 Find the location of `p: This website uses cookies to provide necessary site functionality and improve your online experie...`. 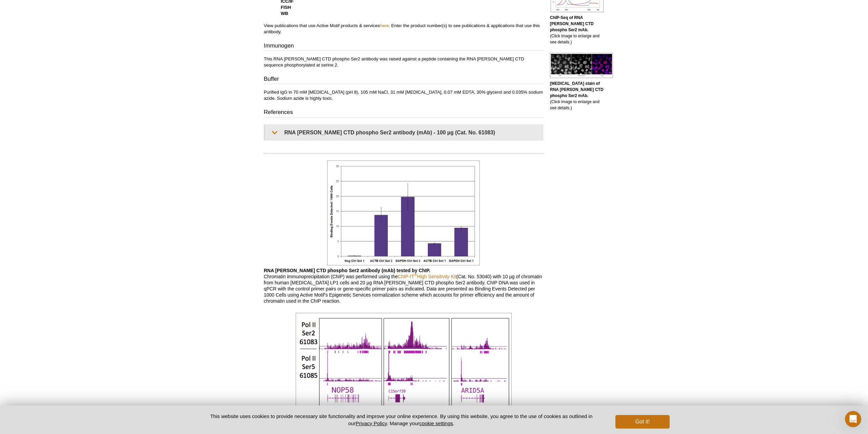

p: This website uses cookies to provide necessary site functionality and improve your online experie... is located at coordinates (401, 420).